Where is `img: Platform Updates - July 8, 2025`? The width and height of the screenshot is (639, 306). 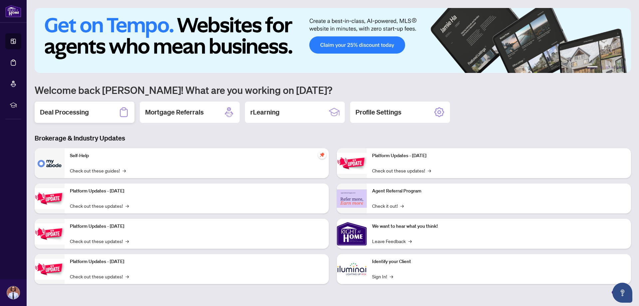
img: Platform Updates - July 8, 2025 is located at coordinates (50, 269).